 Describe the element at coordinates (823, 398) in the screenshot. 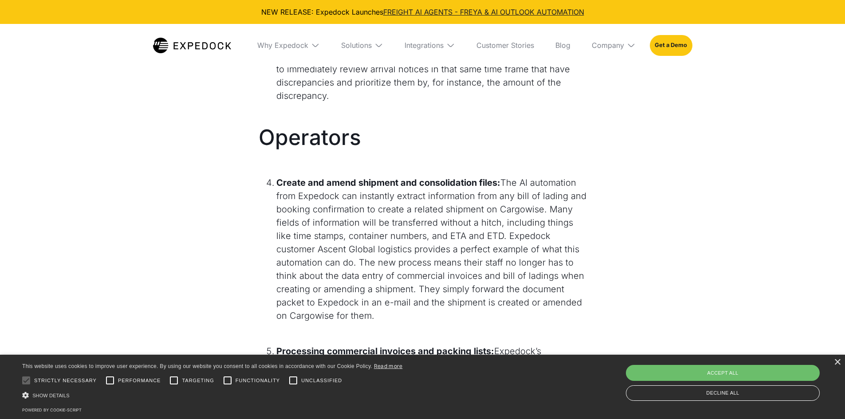

I see `div: Pokalbio valdiklis` at that location.